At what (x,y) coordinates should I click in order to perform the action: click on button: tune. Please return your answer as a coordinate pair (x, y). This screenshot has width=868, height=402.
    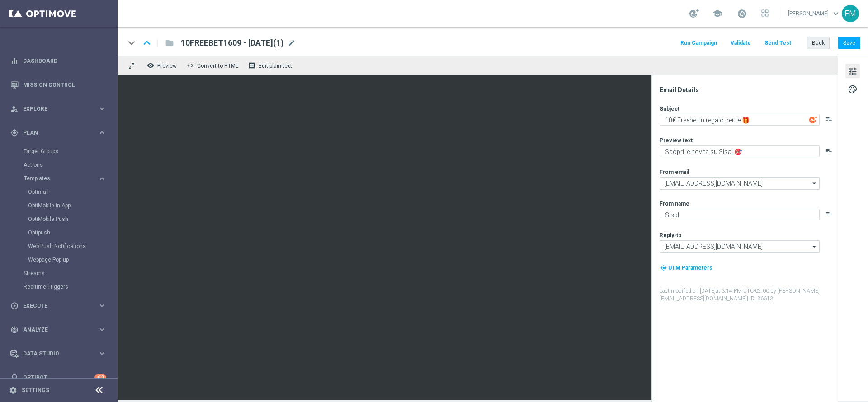
    Looking at the image, I should click on (852, 71).